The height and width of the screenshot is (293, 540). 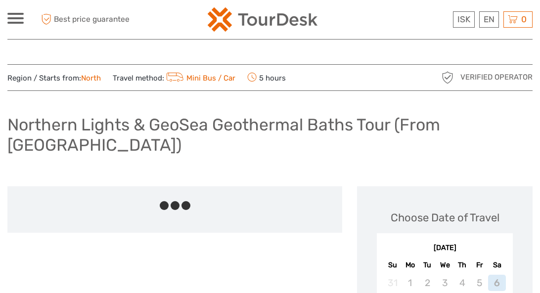 What do you see at coordinates (263, 19) in the screenshot?
I see `img: 120-15d4194f-c635-41b9-a512-a3cb382bfb57_logo_small.png` at bounding box center [263, 19].